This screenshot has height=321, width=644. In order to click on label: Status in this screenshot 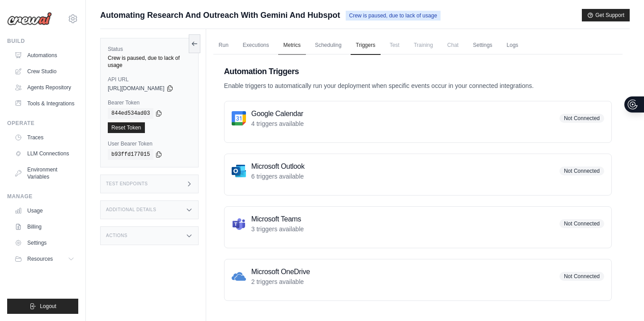, I will do `click(149, 49)`.